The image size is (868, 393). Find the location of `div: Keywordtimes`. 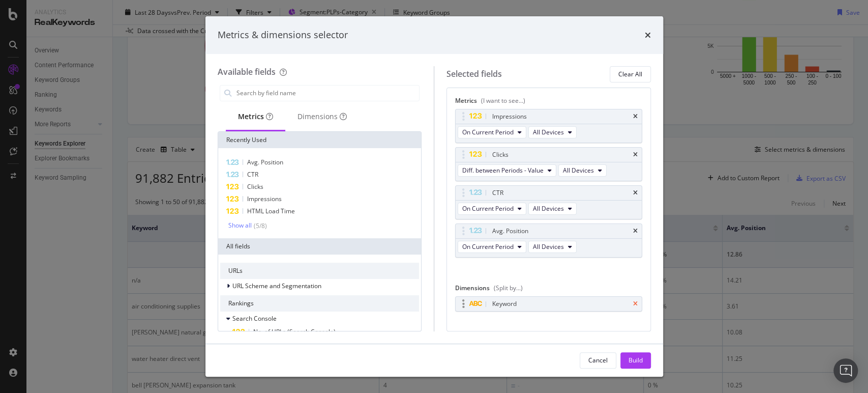

div: Keywordtimes is located at coordinates (549, 303).